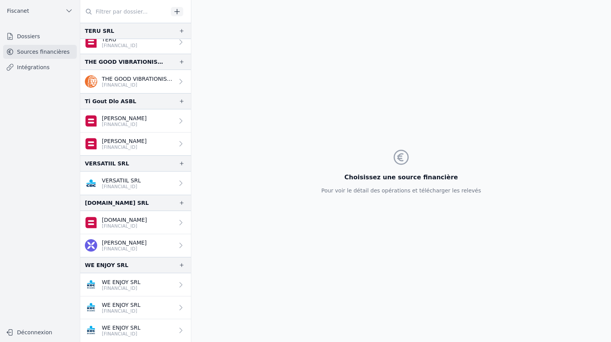  What do you see at coordinates (40, 332) in the screenshot?
I see `button: Déconnexion` at bounding box center [40, 332].